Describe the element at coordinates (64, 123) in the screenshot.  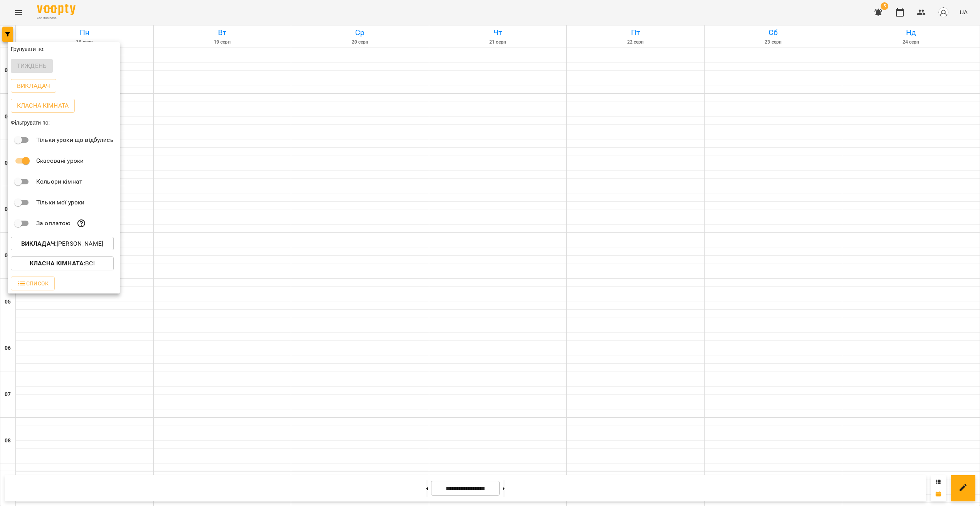
I see `div: Фільтрувати по:` at that location.